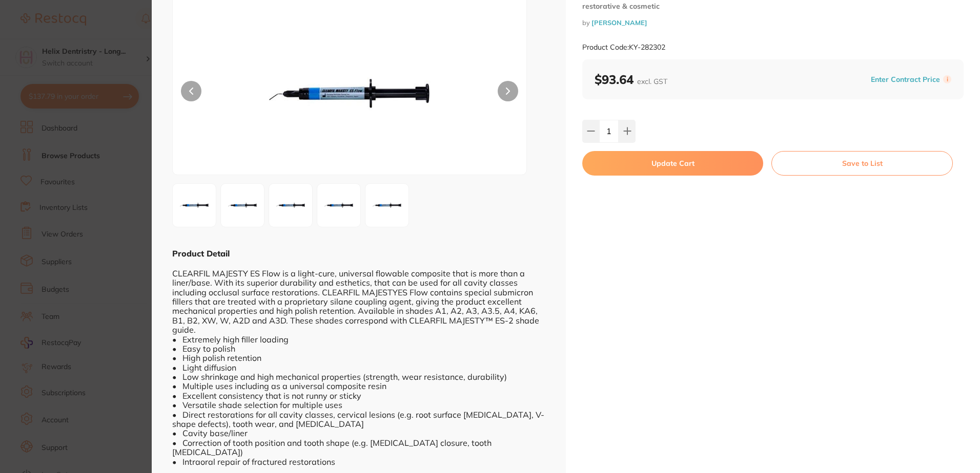 The image size is (980, 473). What do you see at coordinates (906, 79) in the screenshot?
I see `button: Enter Contract Price` at bounding box center [906, 79].